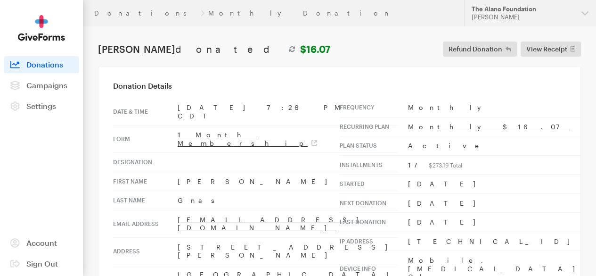 This screenshot has width=596, height=276. What do you see at coordinates (315, 49) in the screenshot?
I see `strong: $16.07` at bounding box center [315, 49].